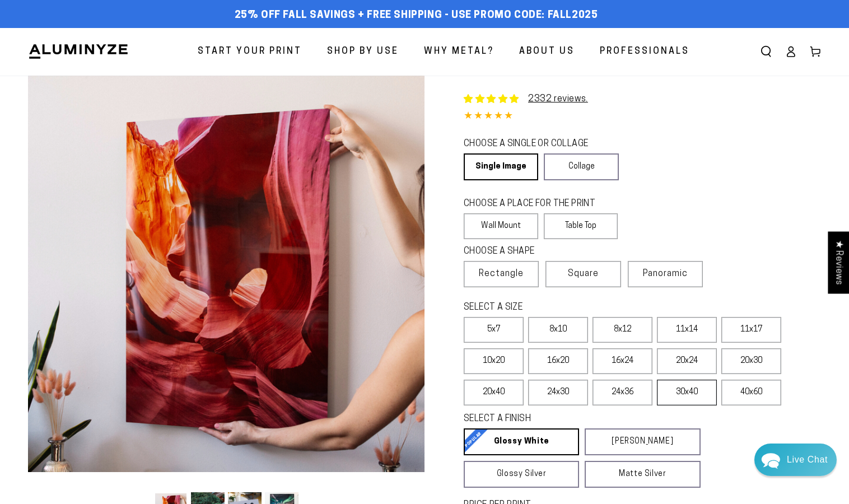 This screenshot has width=849, height=504. I want to click on a: Matte Silver, so click(642, 474).